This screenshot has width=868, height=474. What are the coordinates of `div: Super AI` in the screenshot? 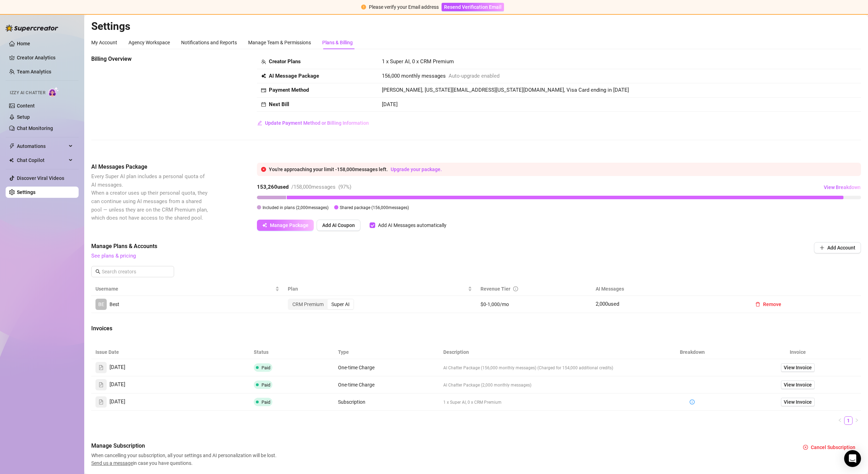 It's located at (340, 304).